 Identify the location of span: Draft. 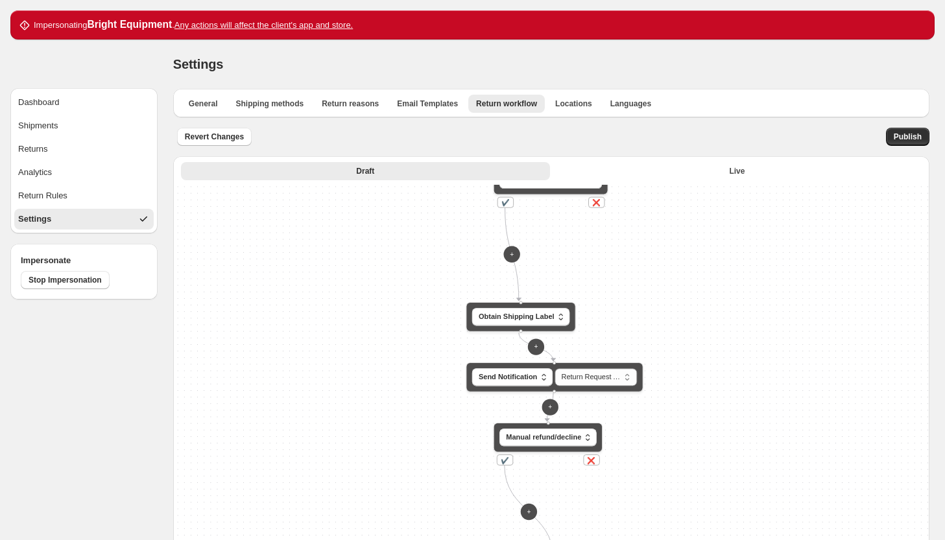
(365, 171).